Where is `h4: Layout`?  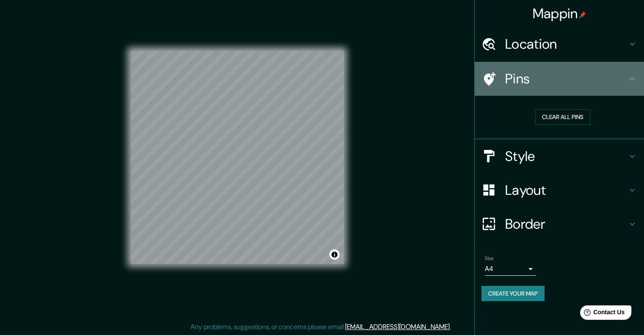
h4: Layout is located at coordinates (566, 190).